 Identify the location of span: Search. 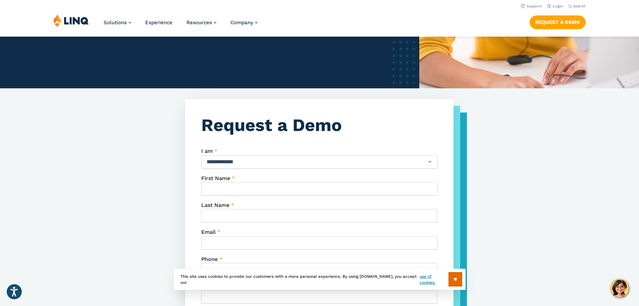
(579, 6).